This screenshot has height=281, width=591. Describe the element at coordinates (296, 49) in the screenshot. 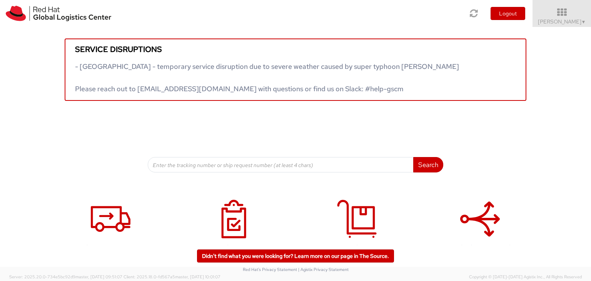

I see `h5: Service disruptions` at that location.